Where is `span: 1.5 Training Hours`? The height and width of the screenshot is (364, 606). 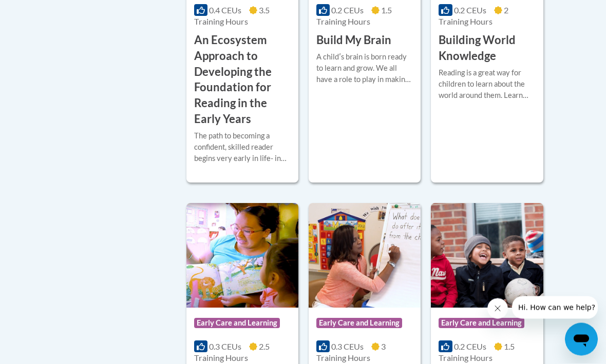
span: 1.5 Training Hours is located at coordinates (476, 352).